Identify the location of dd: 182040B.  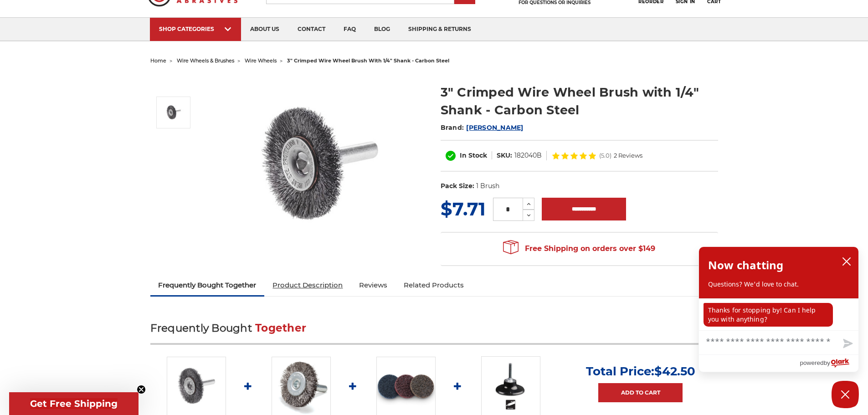
(528, 155).